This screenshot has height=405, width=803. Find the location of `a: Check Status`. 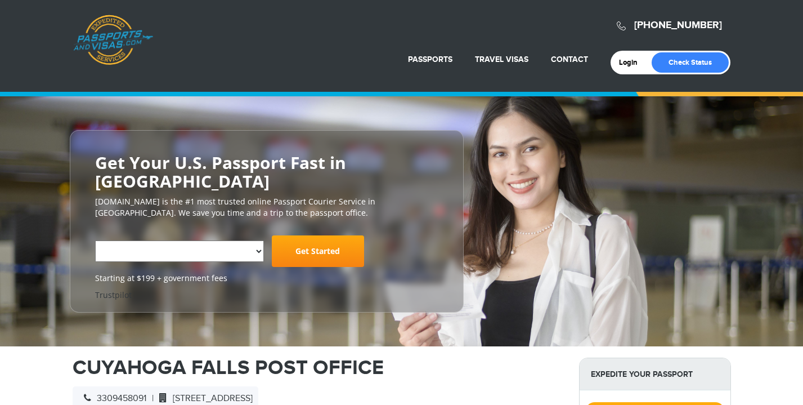

a: Check Status is located at coordinates (690, 62).